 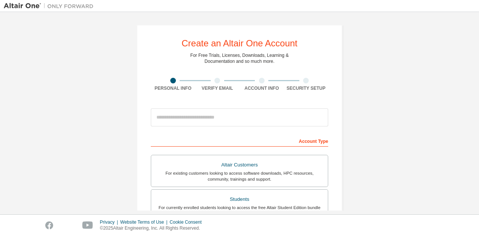 What do you see at coordinates (188, 222) in the screenshot?
I see `div: Cookie Consent` at bounding box center [188, 222].